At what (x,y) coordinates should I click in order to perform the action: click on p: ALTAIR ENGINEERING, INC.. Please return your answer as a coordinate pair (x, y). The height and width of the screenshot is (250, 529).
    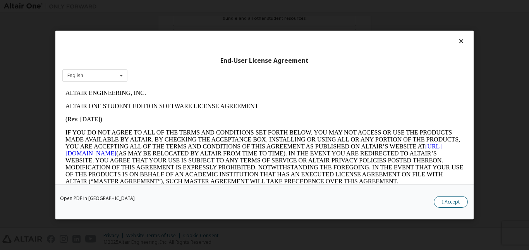
    Looking at the image, I should click on (202, 7).